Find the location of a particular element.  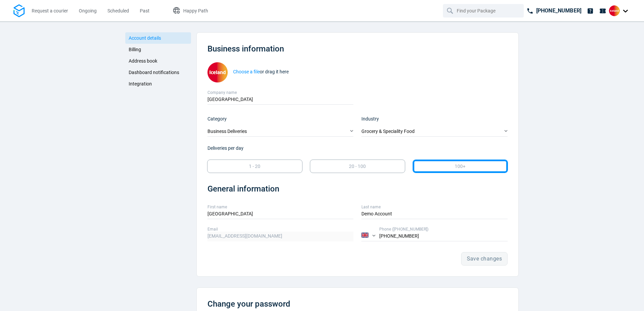

span: Account details is located at coordinates (145, 38).